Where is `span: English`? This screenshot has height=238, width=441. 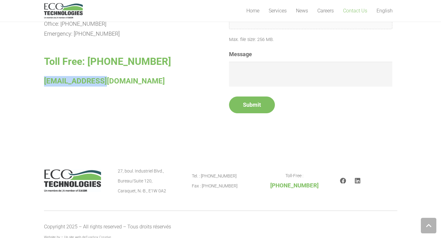
span: English is located at coordinates (384, 11).